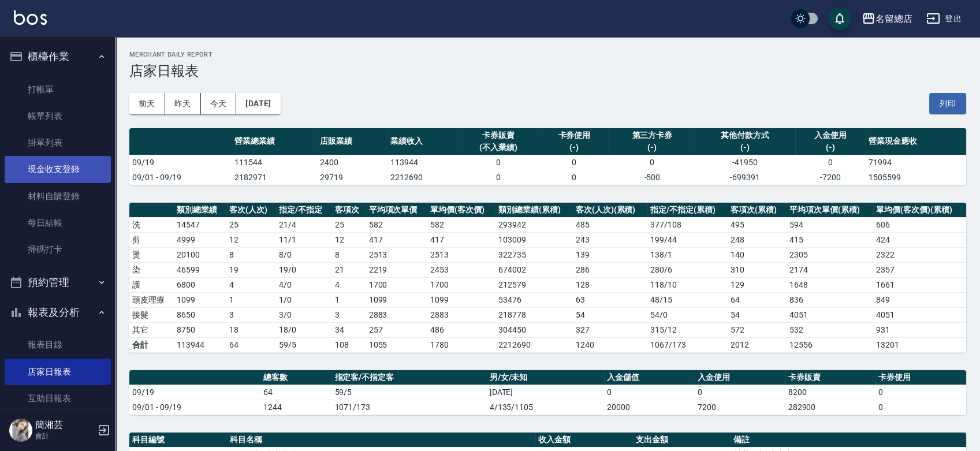 This screenshot has height=451, width=980. What do you see at coordinates (200, 225) in the screenshot?
I see `td: 14547` at bounding box center [200, 225].